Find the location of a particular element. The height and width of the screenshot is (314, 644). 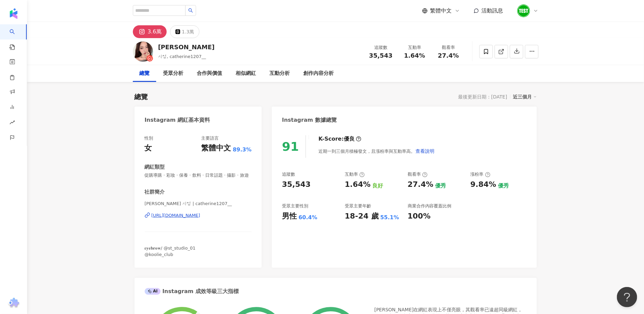

button: 查看說明 is located at coordinates (425, 152).